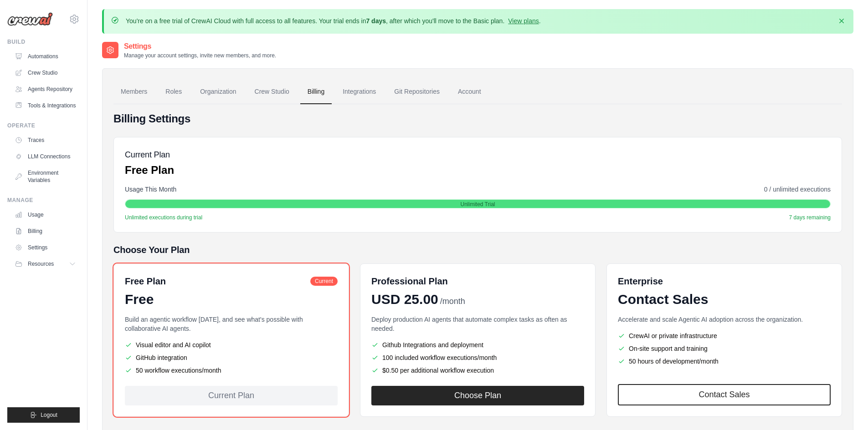 The image size is (868, 430). I want to click on a: View plans, so click(523, 21).